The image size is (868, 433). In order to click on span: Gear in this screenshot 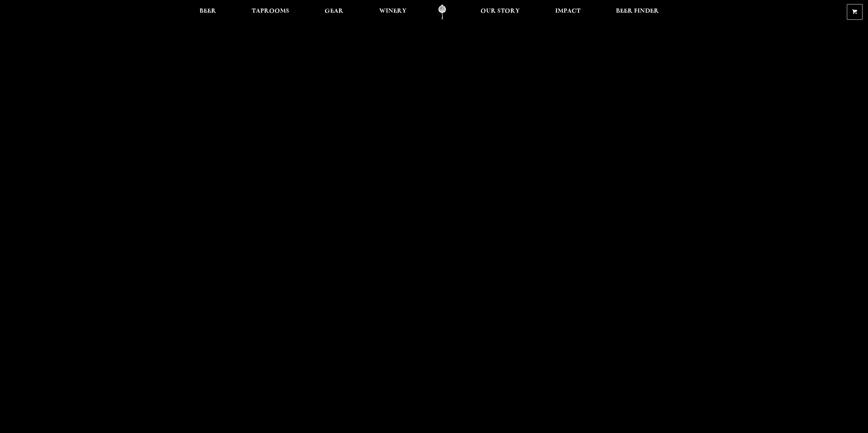, I will do `click(334, 11)`.